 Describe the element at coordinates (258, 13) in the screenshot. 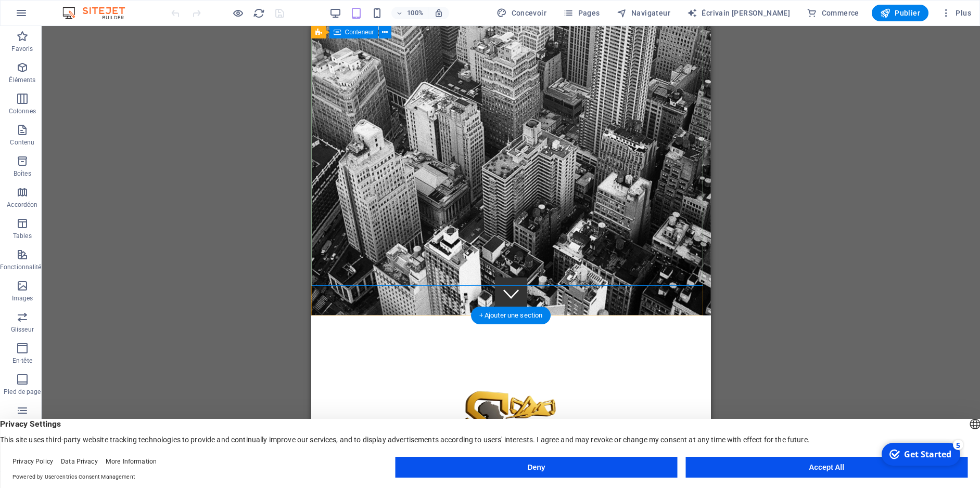

I see `button: recharger` at that location.